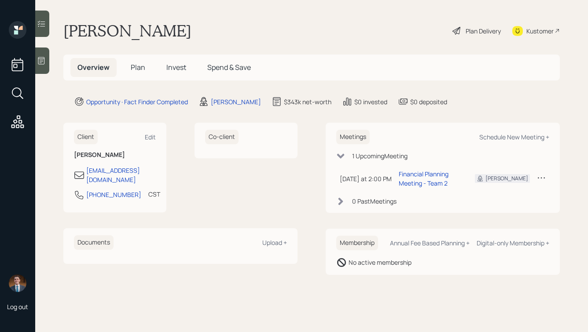  I want to click on div: $0 invested, so click(370, 102).